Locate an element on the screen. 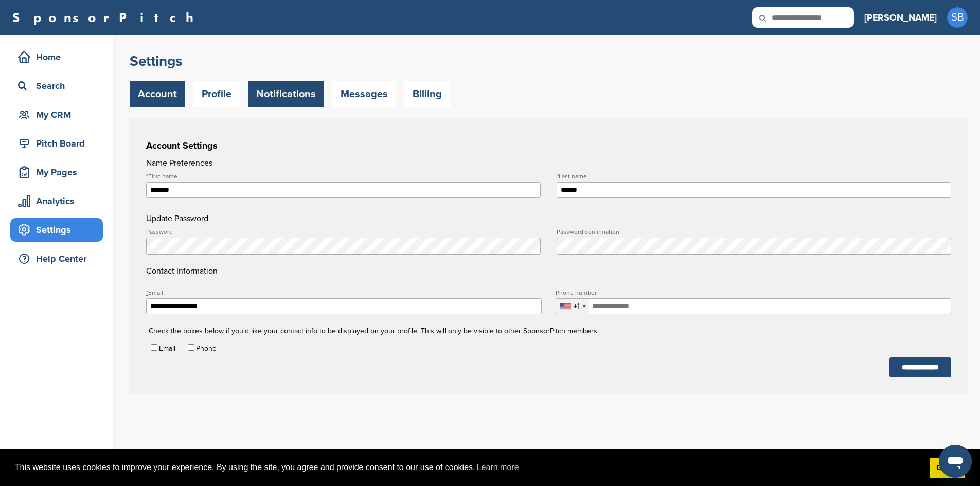  a: Messages is located at coordinates (364, 94).